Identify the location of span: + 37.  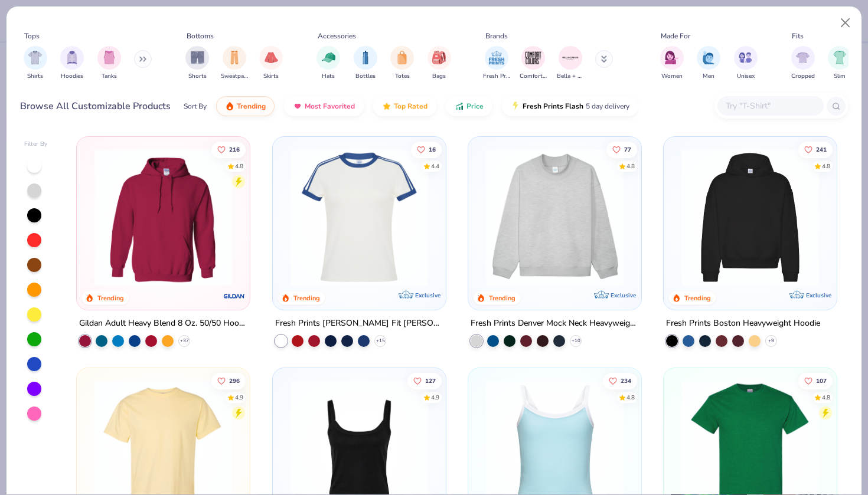
(184, 341).